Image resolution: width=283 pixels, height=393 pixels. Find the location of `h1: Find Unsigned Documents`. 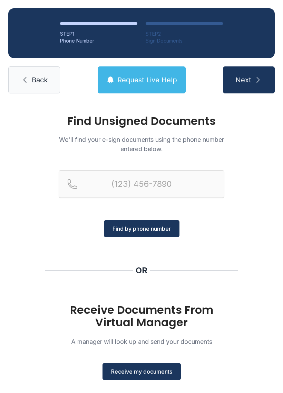

h1: Find Unsigned Documents is located at coordinates (142, 121).